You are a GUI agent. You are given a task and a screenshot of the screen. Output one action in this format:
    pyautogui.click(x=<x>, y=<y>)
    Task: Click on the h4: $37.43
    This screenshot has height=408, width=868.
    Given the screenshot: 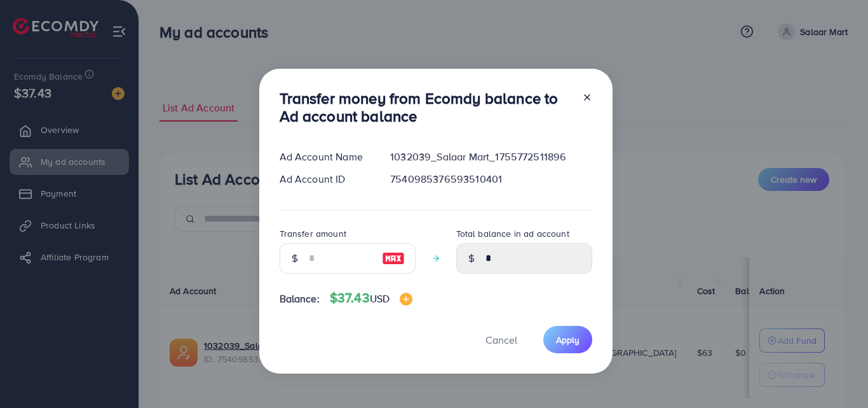 What is the action you would take?
    pyautogui.click(x=372, y=297)
    